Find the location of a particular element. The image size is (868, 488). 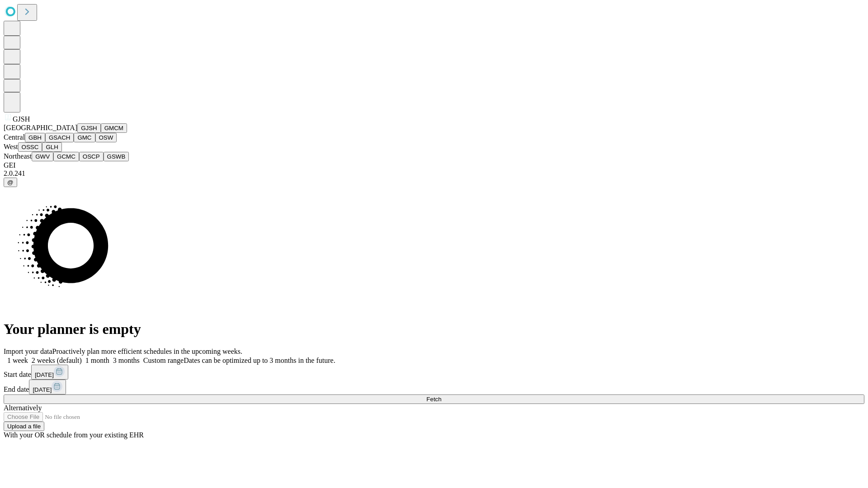

span: GJSH is located at coordinates (22, 119).